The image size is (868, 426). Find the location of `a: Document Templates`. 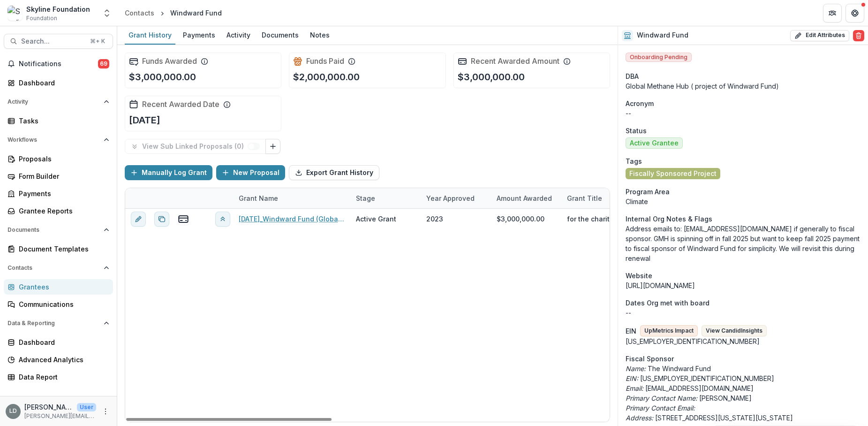

a: Document Templates is located at coordinates (58, 248).